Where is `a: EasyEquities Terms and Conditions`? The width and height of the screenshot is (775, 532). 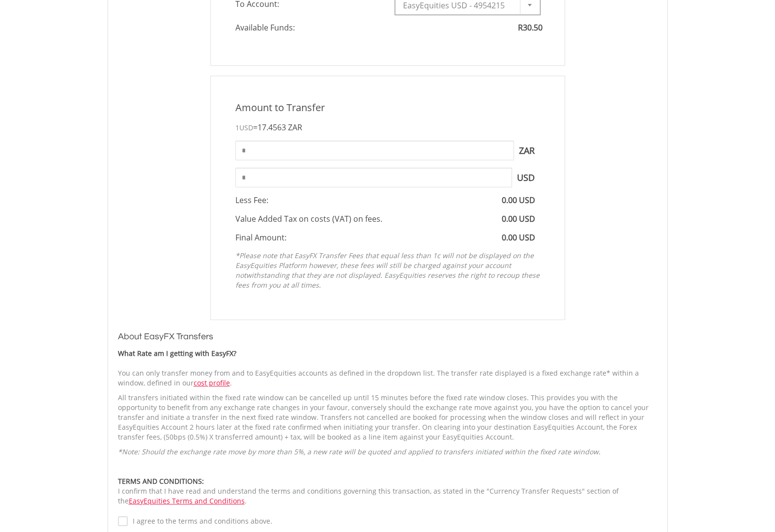 a: EasyEquities Terms and Conditions is located at coordinates (187, 500).